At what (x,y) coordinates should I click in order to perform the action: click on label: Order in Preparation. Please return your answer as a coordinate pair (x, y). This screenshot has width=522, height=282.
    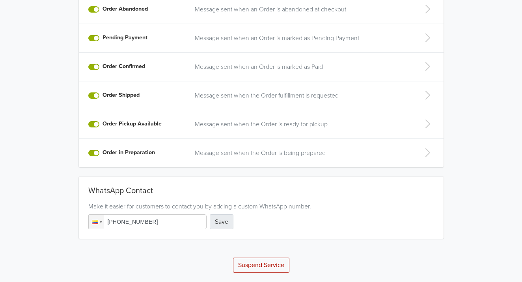
    Looking at the image, I should click on (128, 153).